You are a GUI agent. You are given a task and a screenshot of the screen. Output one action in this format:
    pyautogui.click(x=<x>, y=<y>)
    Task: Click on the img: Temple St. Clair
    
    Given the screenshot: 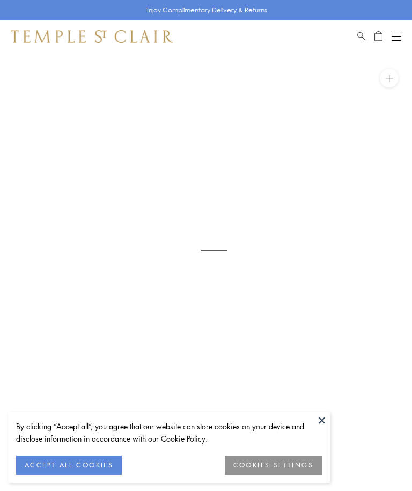 What is the action you would take?
    pyautogui.click(x=92, y=36)
    